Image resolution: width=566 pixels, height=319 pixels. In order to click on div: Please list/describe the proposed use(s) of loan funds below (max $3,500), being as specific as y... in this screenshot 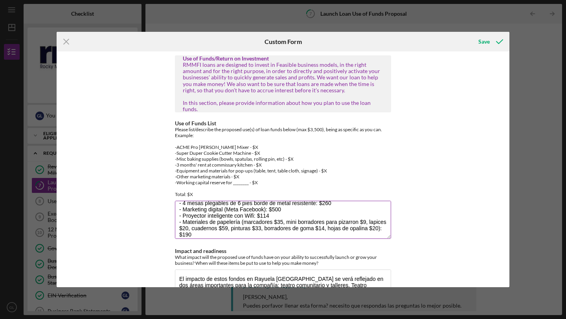, I will do `click(283, 162)`.